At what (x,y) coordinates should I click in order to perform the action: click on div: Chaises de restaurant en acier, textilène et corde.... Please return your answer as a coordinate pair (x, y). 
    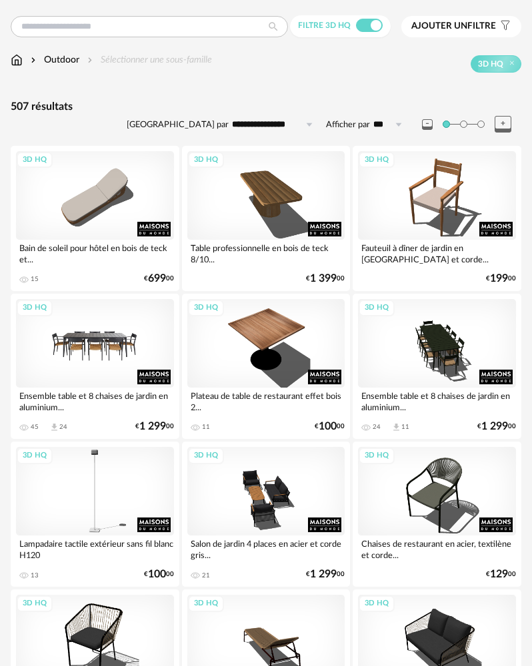
    Looking at the image, I should click on (437, 549).